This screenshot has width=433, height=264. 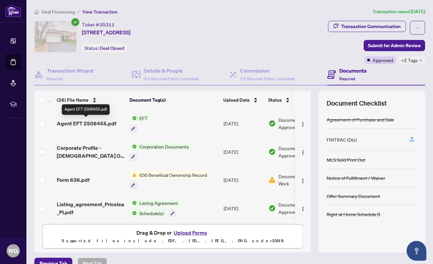 I want to click on button: Status IconCorporation Documents, so click(x=160, y=152).